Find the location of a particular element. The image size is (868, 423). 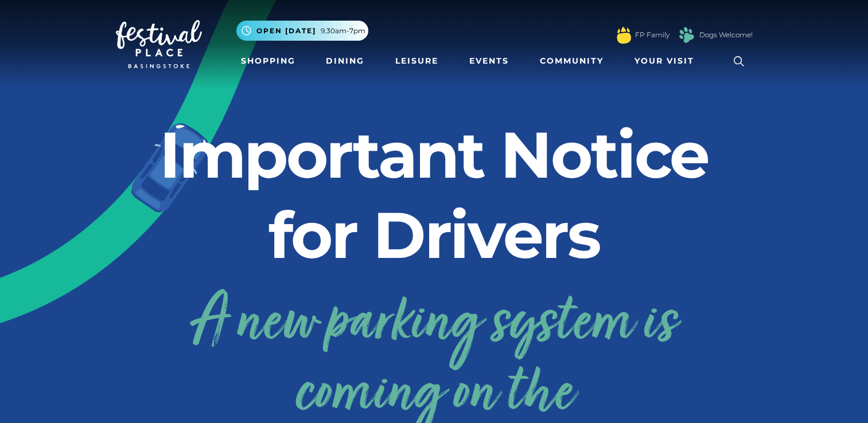

a: Leisure is located at coordinates (416, 61).